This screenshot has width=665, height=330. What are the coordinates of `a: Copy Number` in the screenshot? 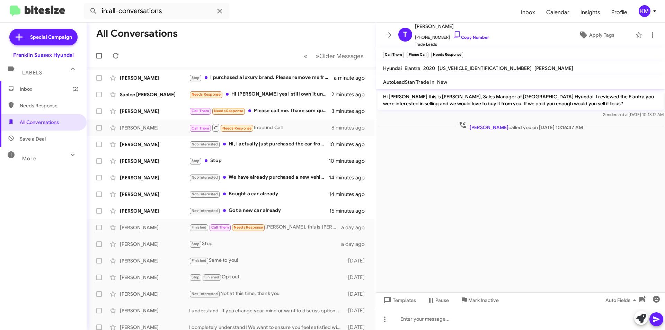 It's located at (471, 37).